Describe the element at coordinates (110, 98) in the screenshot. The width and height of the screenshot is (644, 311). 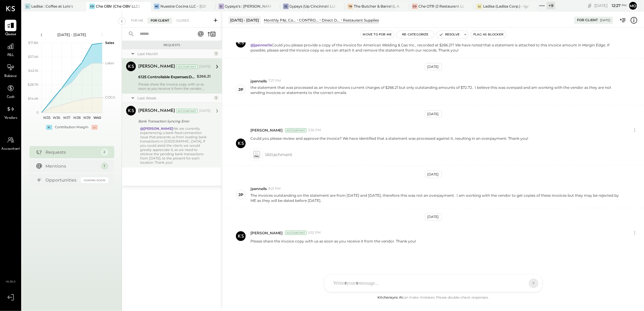
I see `text: COGS` at that location.